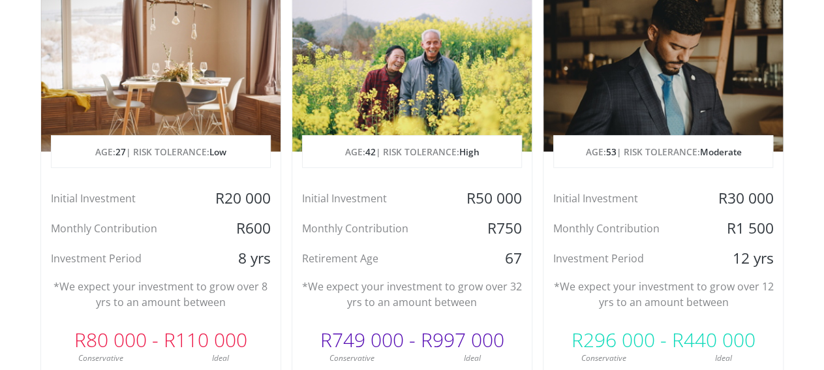 The height and width of the screenshot is (370, 824). What do you see at coordinates (469, 151) in the screenshot?
I see `span: High` at bounding box center [469, 151].